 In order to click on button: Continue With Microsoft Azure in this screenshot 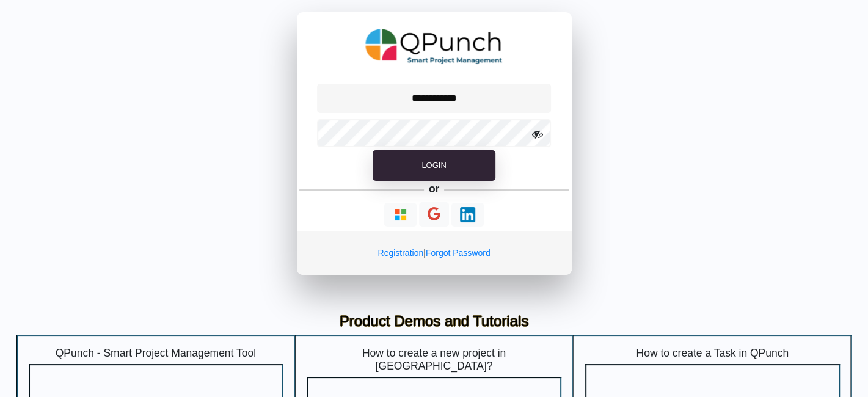, I will do `click(400, 215)`.